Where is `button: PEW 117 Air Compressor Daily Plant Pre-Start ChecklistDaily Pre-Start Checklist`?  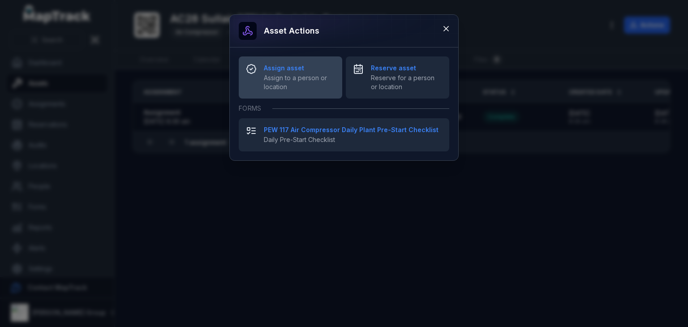 button: PEW 117 Air Compressor Daily Plant Pre-Start ChecklistDaily Pre-Start Checklist is located at coordinates (344, 135).